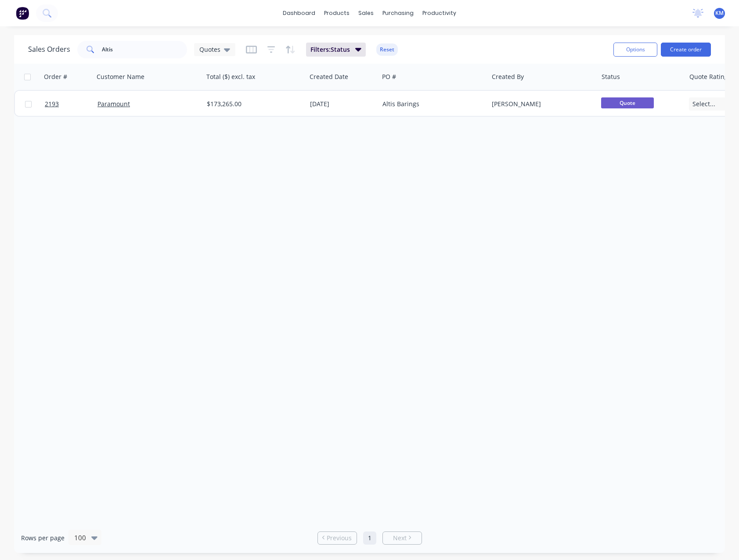 This screenshot has width=739, height=560. What do you see at coordinates (252, 104) in the screenshot?
I see `div: $173,265.00` at bounding box center [252, 104].